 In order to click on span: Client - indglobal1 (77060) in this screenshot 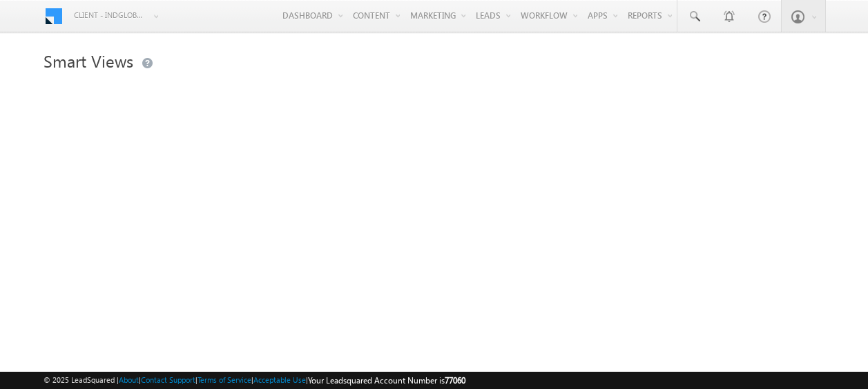, I will do `click(110, 15)`.